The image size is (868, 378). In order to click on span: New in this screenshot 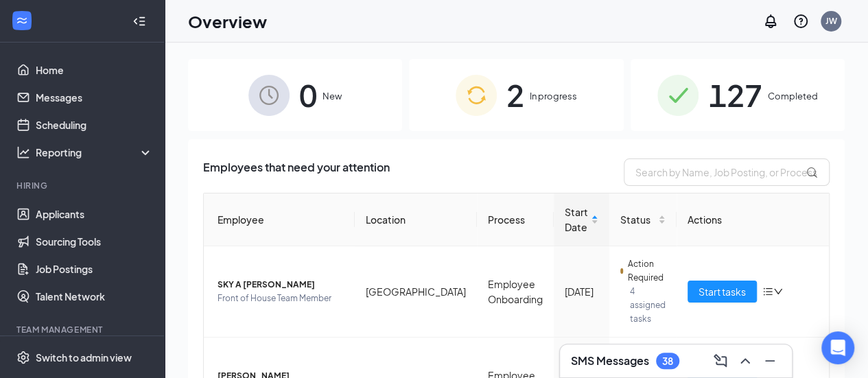, I will do `click(332, 96)`.